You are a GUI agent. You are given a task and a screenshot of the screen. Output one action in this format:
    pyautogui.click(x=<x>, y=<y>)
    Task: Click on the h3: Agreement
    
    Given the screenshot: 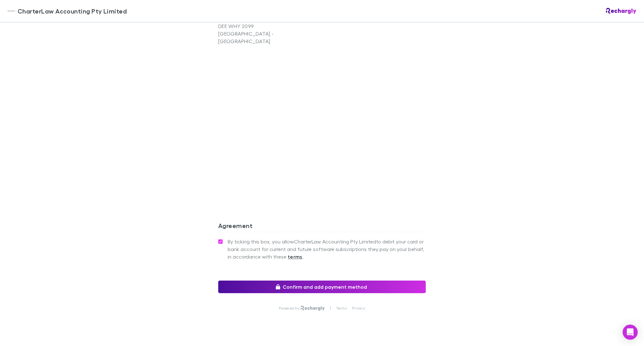 What is the action you would take?
    pyautogui.click(x=322, y=227)
    